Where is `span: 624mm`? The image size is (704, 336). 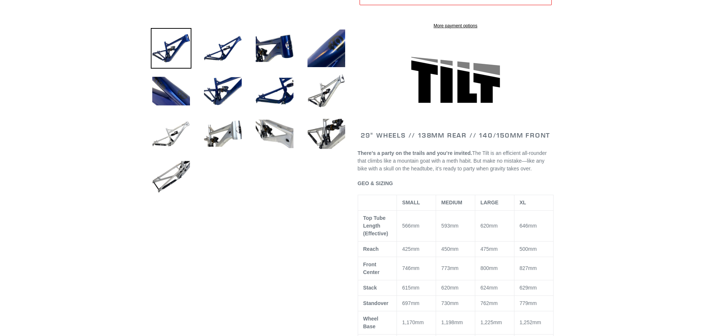 span: 624mm is located at coordinates (489, 288).